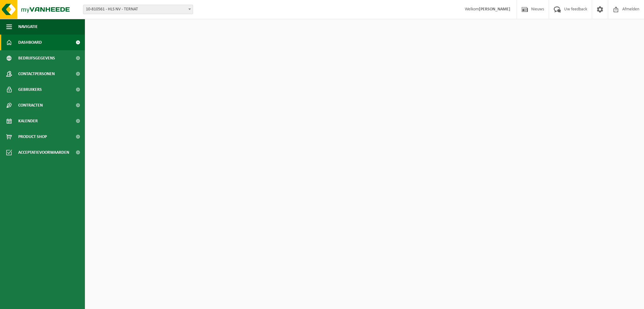 The image size is (644, 309). I want to click on span: Product Shop, so click(33, 136).